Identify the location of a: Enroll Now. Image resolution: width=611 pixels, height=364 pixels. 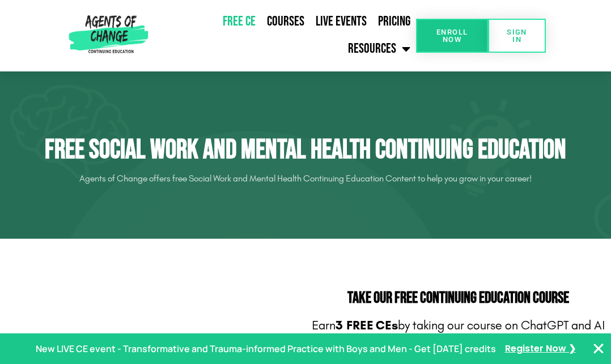
(451, 36).